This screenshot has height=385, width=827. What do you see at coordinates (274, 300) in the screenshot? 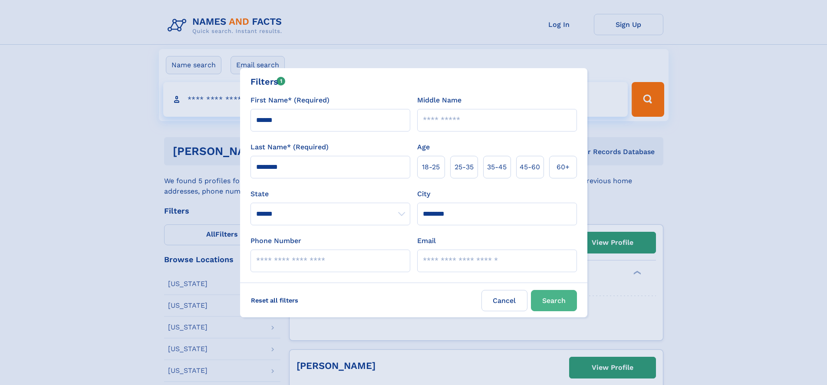
I see `label: Reset all filters` at bounding box center [274, 300].